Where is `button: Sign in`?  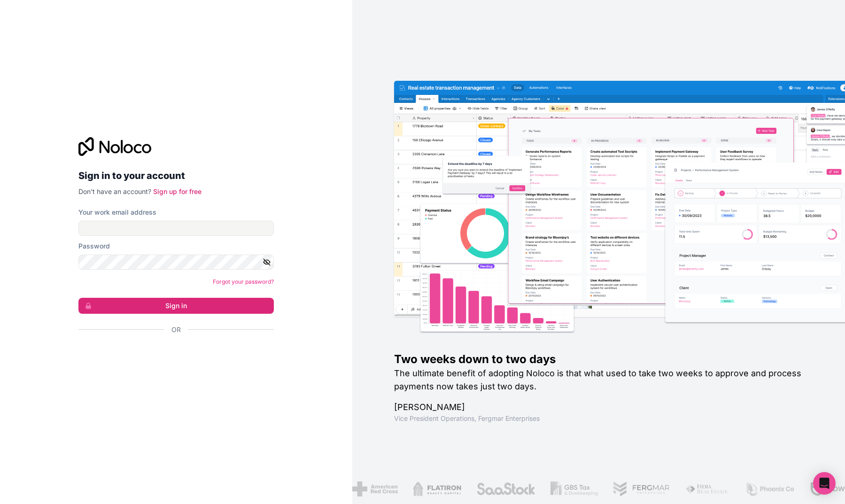 button: Sign in is located at coordinates (176, 305).